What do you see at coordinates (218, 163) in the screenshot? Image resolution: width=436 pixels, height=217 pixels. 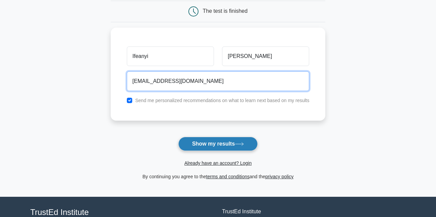 I see `a: Already have an account? Login` at bounding box center [218, 163].